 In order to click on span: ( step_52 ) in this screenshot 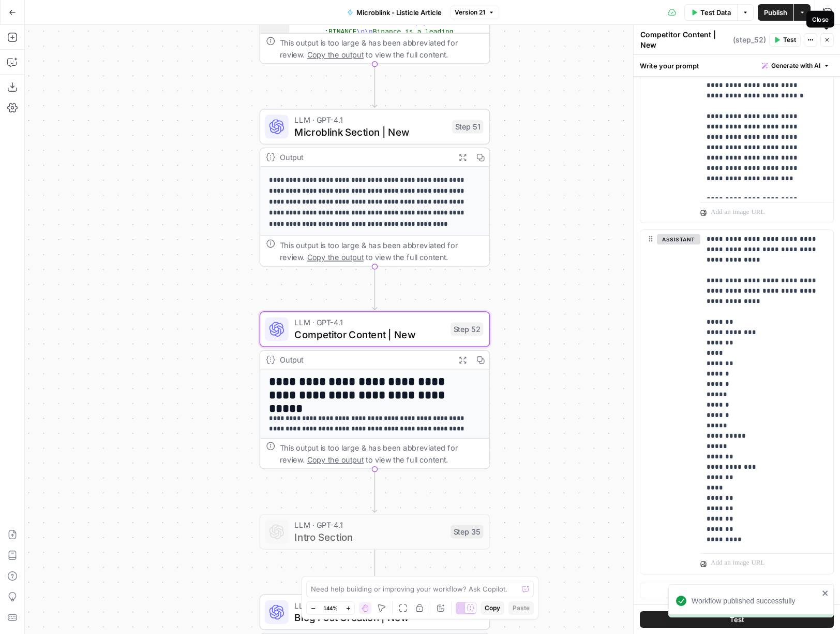, I will do `click(749, 40)`.